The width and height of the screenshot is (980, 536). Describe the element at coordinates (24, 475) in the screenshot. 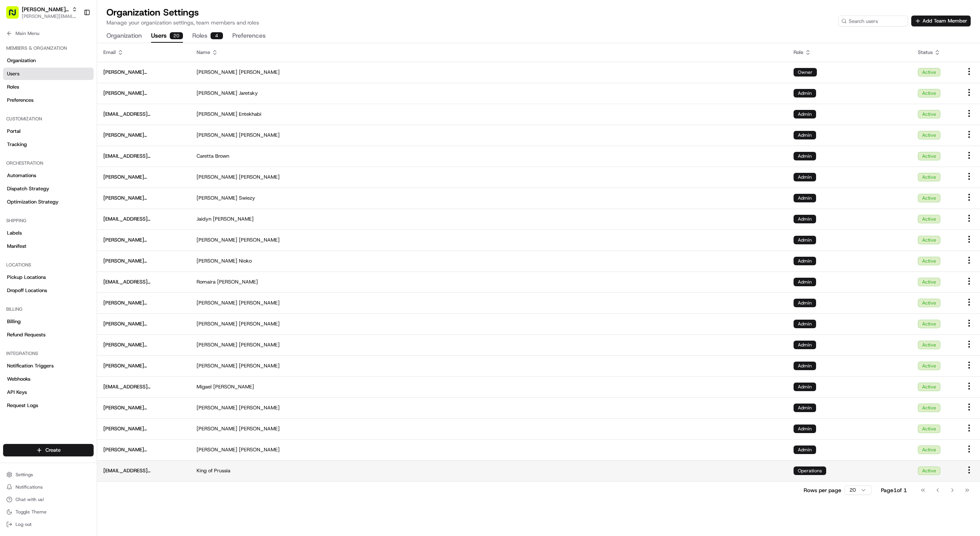

I see `span: Settings` at that location.